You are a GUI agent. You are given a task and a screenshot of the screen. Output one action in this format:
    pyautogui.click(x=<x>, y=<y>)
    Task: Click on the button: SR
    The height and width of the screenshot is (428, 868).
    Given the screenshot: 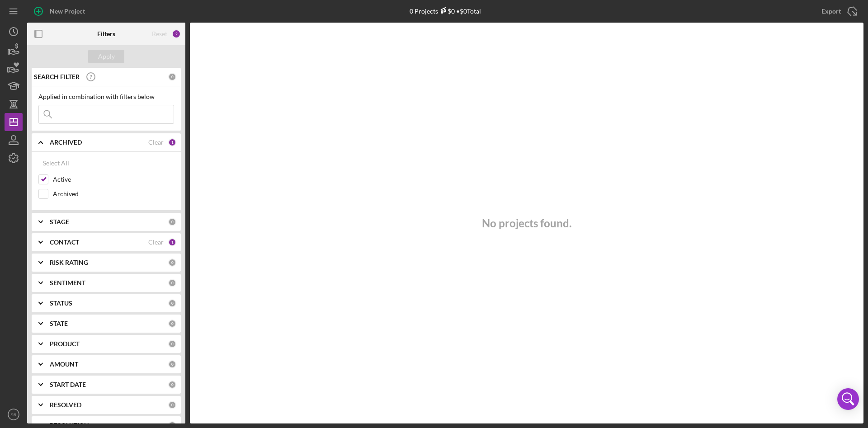 What is the action you would take?
    pyautogui.click(x=14, y=415)
    